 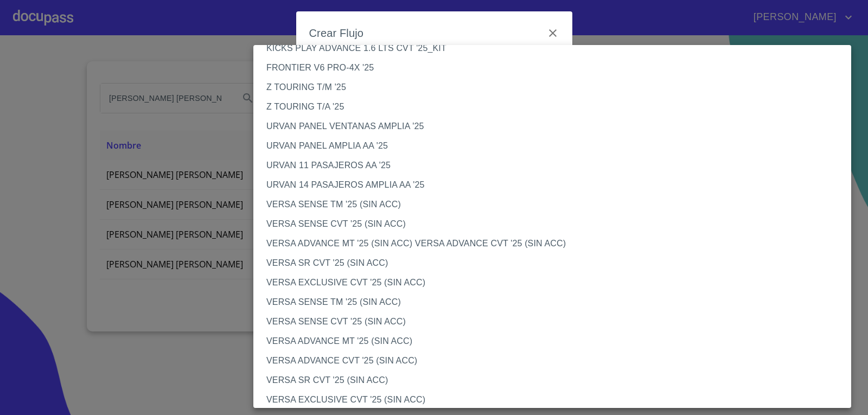 What do you see at coordinates (556, 243) in the screenshot?
I see `li: VERSA ADVANCE MT '25 (SIN ACC) VERSA ADVANCE CVT '25 (SIN ACC)` at bounding box center [556, 243].